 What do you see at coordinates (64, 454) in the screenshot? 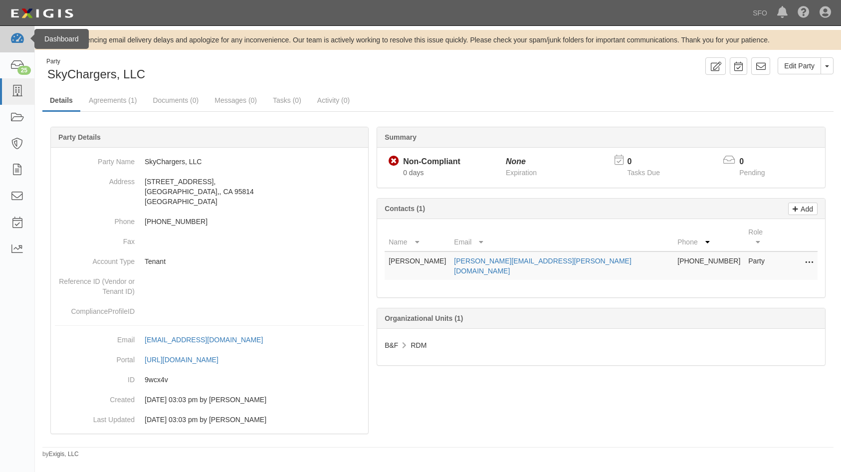
I see `a: Exigis, LLC` at bounding box center [64, 454].